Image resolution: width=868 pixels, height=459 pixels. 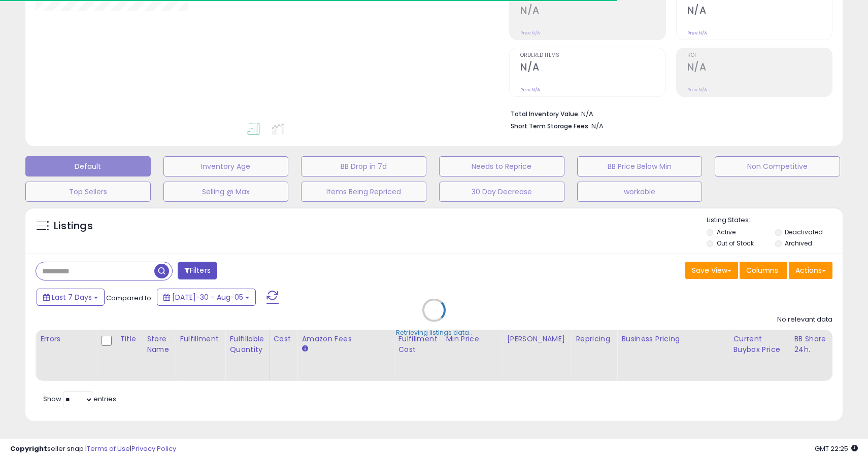 I want to click on button: Default, so click(x=88, y=166).